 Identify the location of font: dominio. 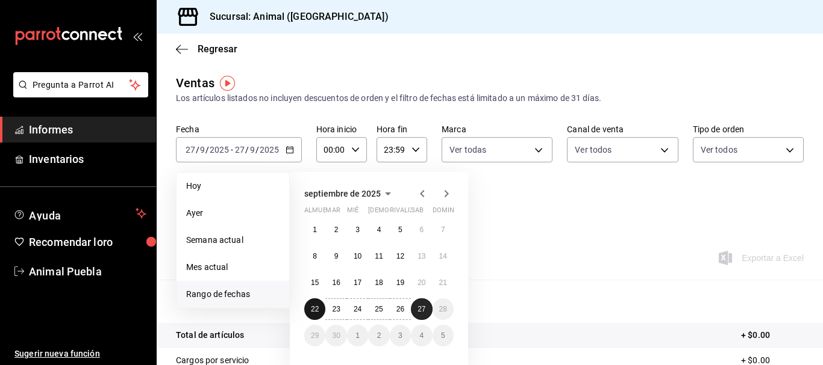
(447, 210).